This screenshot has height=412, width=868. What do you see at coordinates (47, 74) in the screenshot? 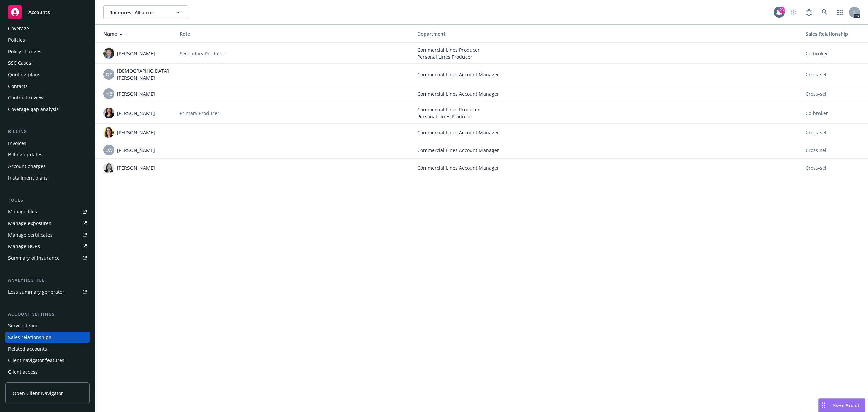
I see `a: Quoting plans` at bounding box center [47, 74].